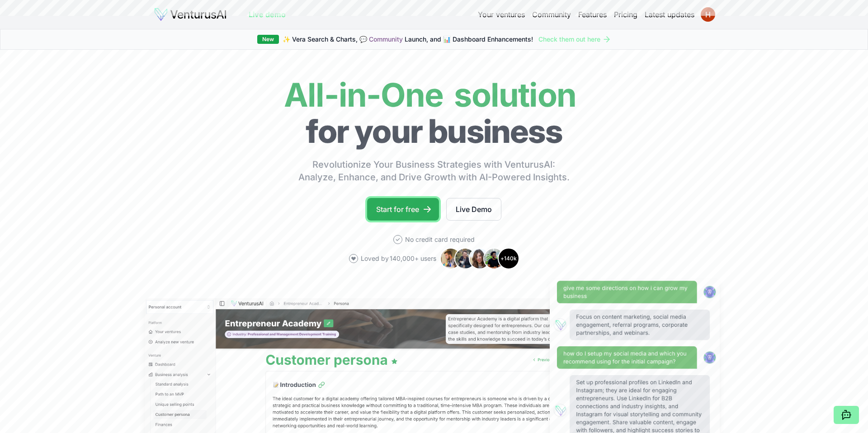  What do you see at coordinates (575, 39) in the screenshot?
I see `a: Check them out here` at bounding box center [575, 39].